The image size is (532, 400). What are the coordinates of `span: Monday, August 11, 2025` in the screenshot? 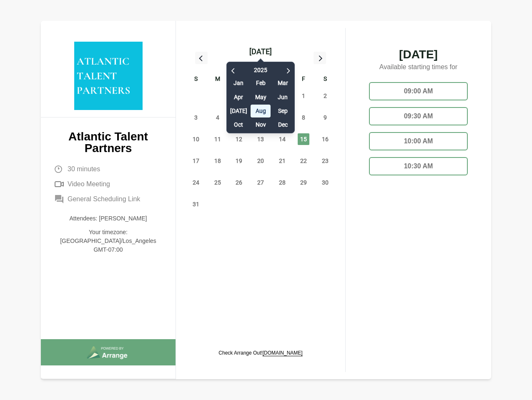 It's located at (218, 139).